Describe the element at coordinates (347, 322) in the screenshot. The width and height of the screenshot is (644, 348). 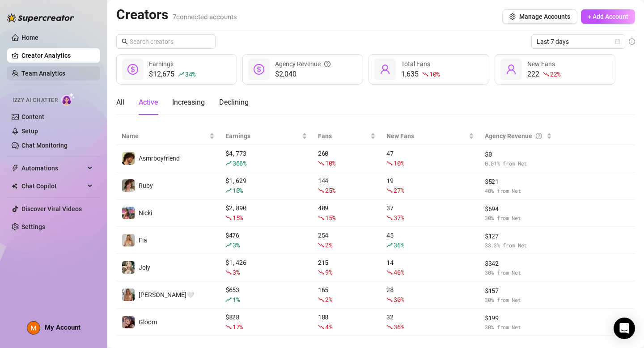
I see `div: 188` at that location.